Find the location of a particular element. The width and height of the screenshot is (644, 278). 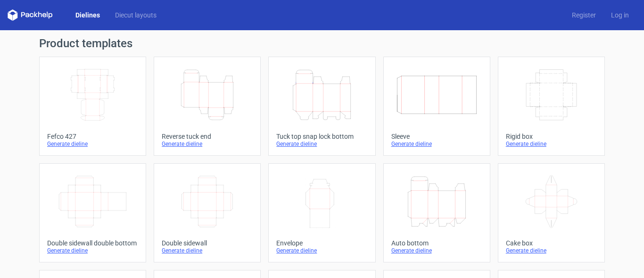

h1: Product templates is located at coordinates (322, 44).